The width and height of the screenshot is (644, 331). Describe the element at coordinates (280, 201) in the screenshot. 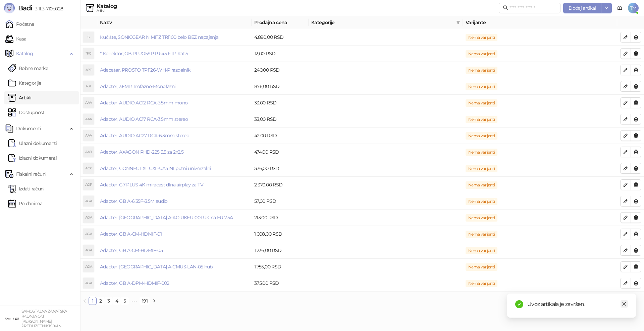

I see `td: 57,00 RSD` at that location.